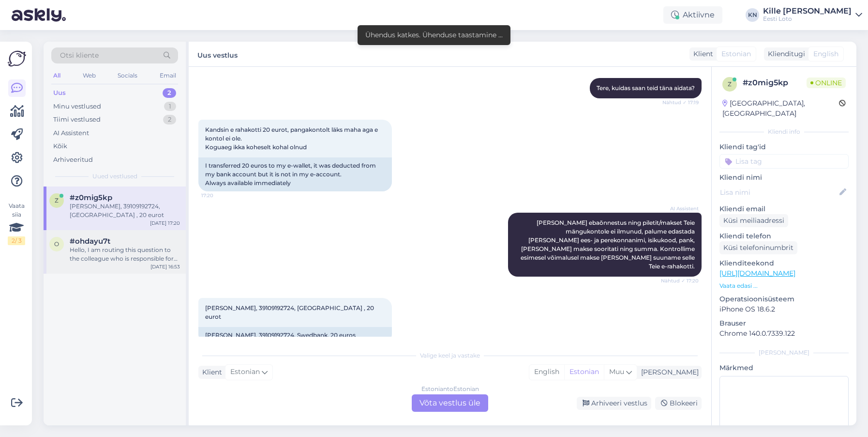  I want to click on p: Kliendi email, so click(784, 209).